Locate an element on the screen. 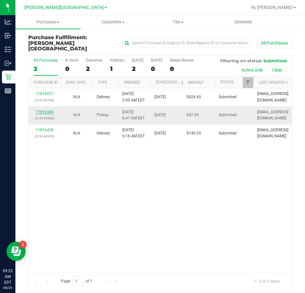  span: $424.90 is located at coordinates (194, 97).